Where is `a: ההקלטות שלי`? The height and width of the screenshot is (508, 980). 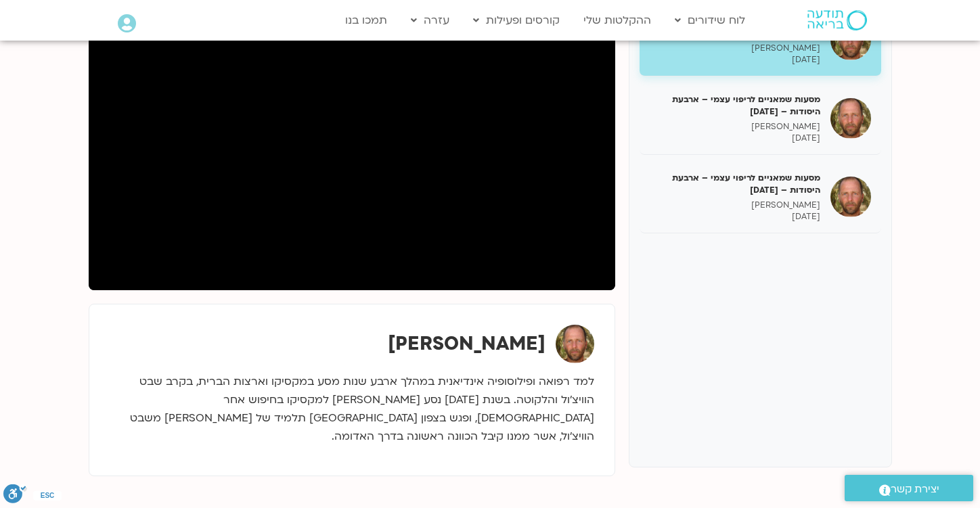
a: ההקלטות שלי is located at coordinates (617, 21).